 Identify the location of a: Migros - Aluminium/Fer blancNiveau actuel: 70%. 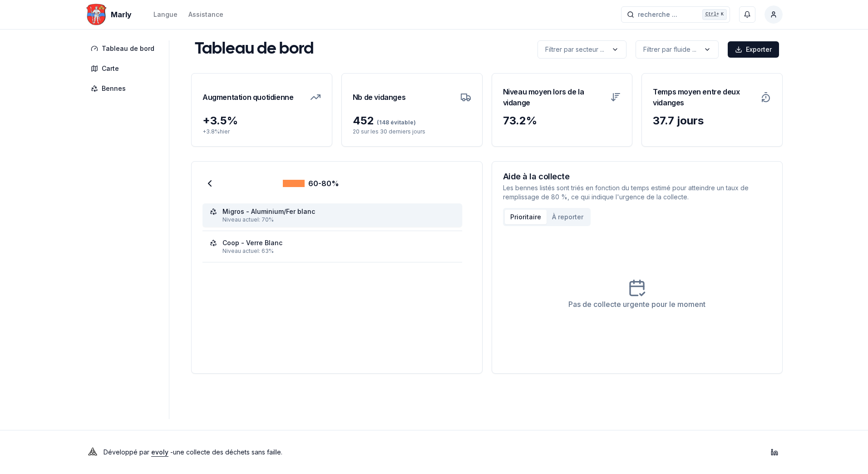
(332, 215).